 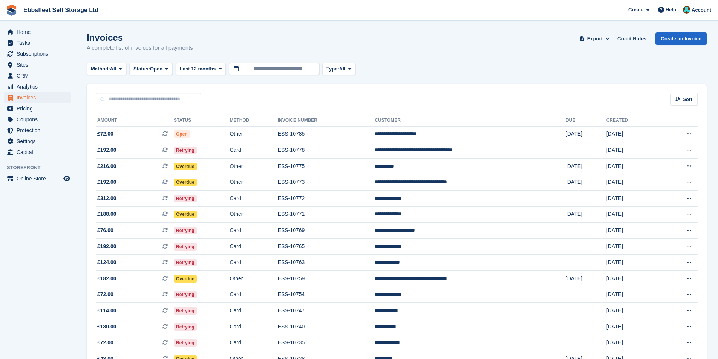 What do you see at coordinates (198, 69) in the screenshot?
I see `span: Last 12 months` at bounding box center [198, 69].